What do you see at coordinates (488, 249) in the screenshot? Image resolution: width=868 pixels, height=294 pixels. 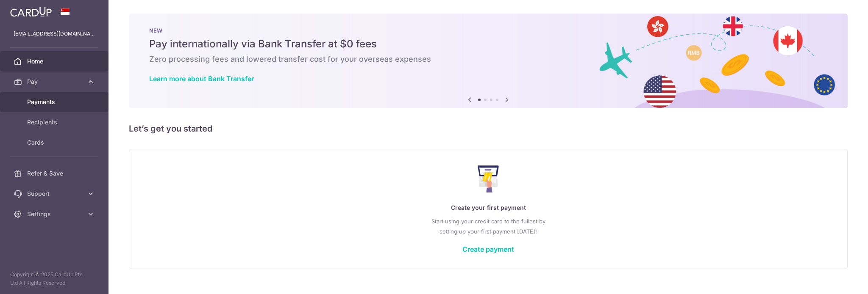 I see `a: Create payment` at bounding box center [488, 249].